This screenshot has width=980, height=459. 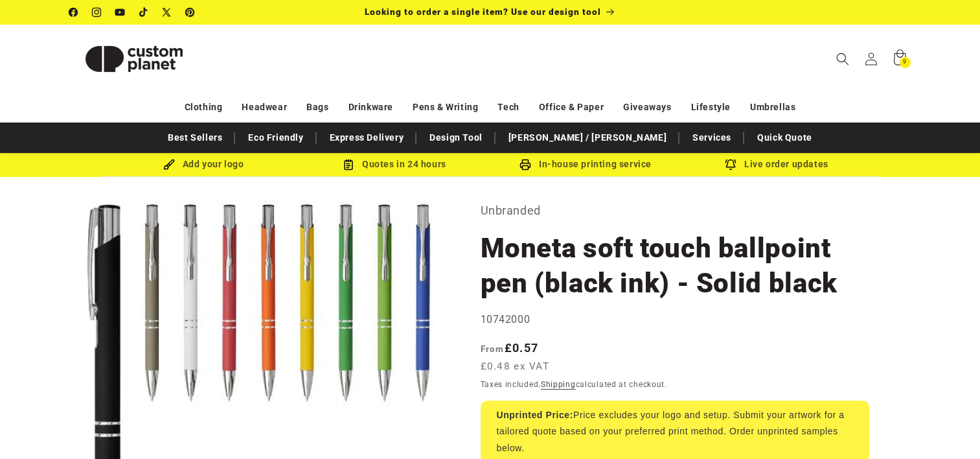 I want to click on div: Live order updates, so click(x=776, y=164).